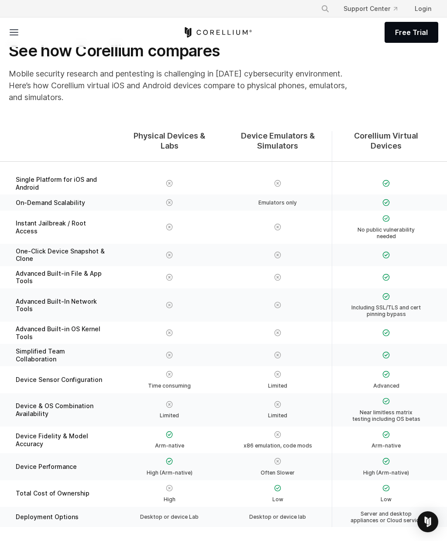 The height and width of the screenshot is (541, 447). Describe the element at coordinates (50, 203) in the screenshot. I see `span: On-Demand Scalability` at that location.